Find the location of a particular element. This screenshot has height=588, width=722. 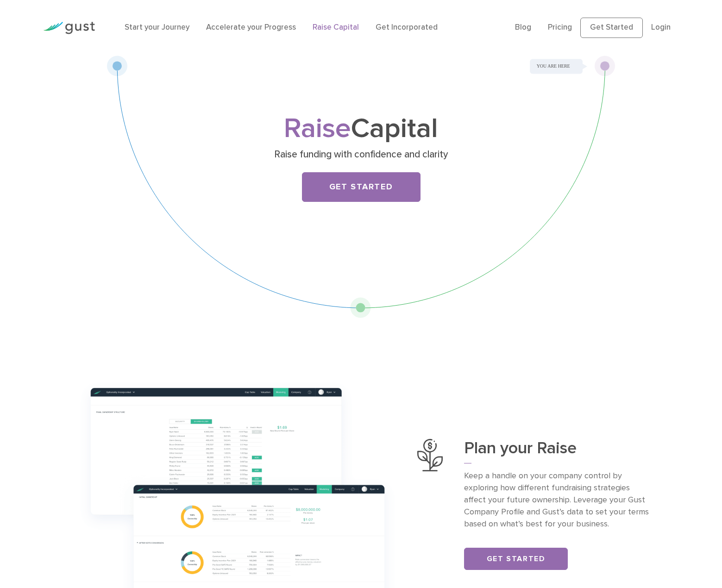

h3: Plan your Raise is located at coordinates (557, 451).